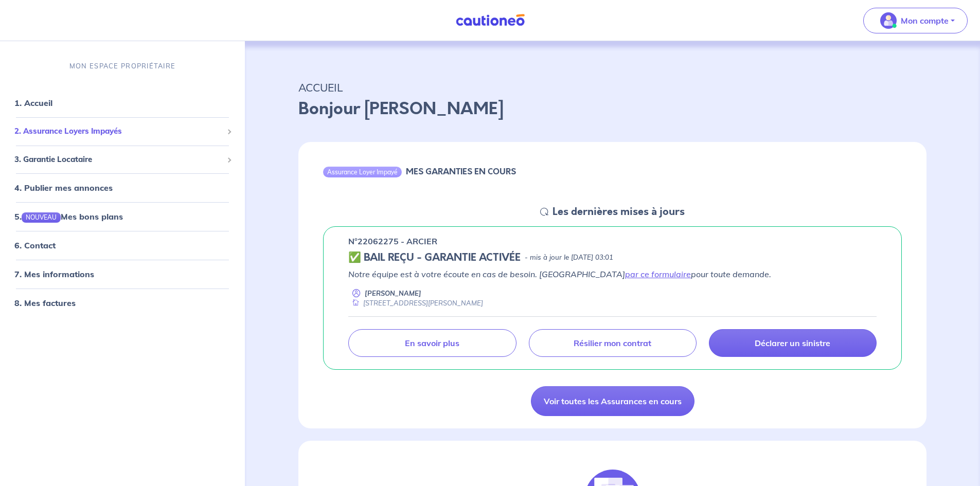 Image resolution: width=980 pixels, height=486 pixels. What do you see at coordinates (793, 343) in the screenshot?
I see `a: Déclarer un sinistre` at bounding box center [793, 343].